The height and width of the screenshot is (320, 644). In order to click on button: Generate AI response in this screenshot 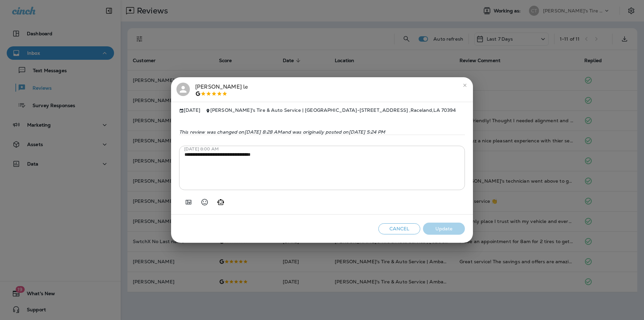, I will do `click(221, 202)`.